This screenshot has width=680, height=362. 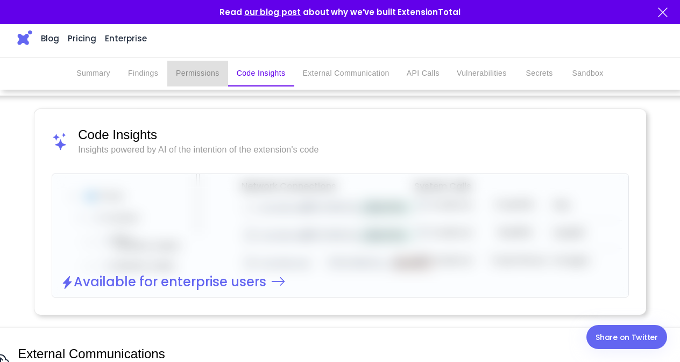 What do you see at coordinates (197, 74) in the screenshot?
I see `button: Permissions` at bounding box center [197, 74].